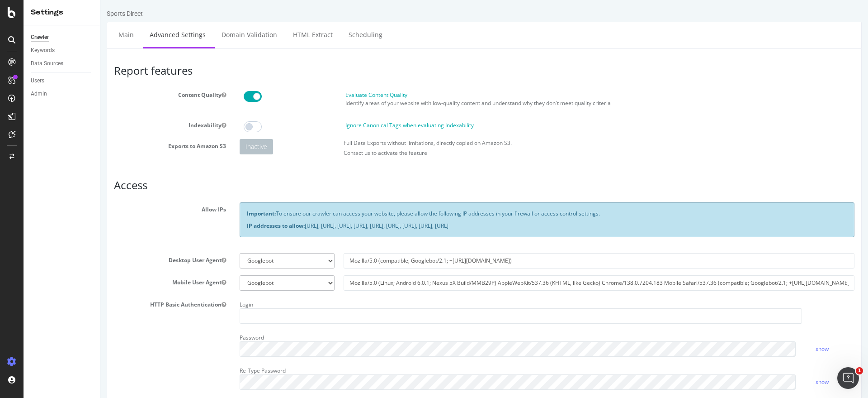 The width and height of the screenshot is (868, 398). I want to click on label: Re-Type Password, so click(162, 369).